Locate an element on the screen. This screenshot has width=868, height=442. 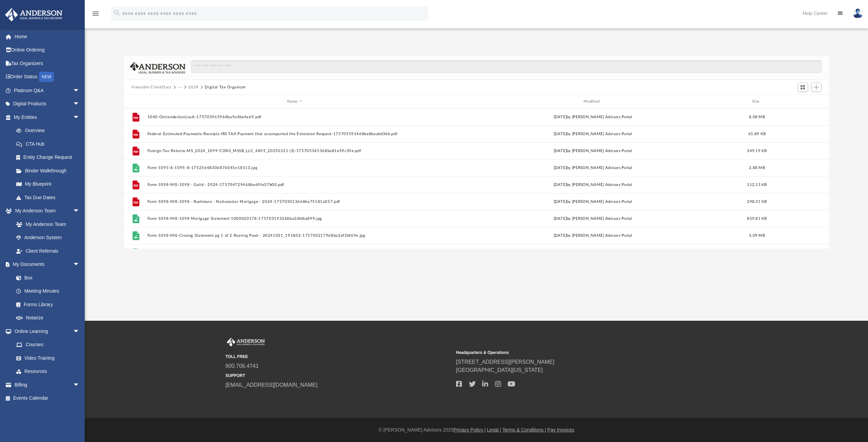
span: 65.89 KB is located at coordinates (756, 134).